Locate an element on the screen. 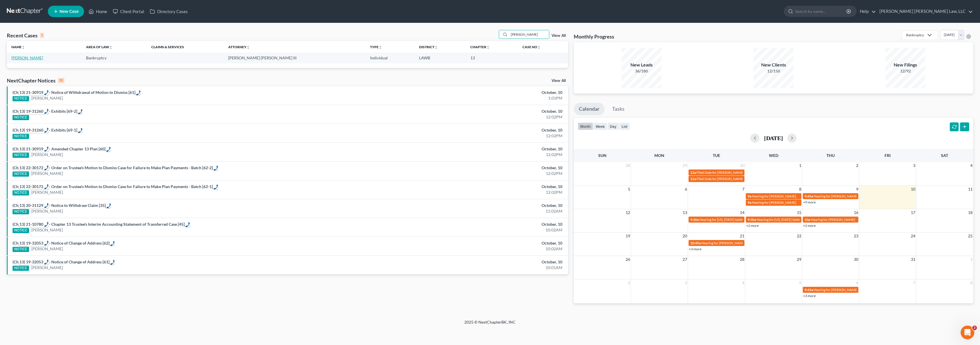 This screenshot has height=345, width=980. div: Bankruptcy is located at coordinates (915, 35).